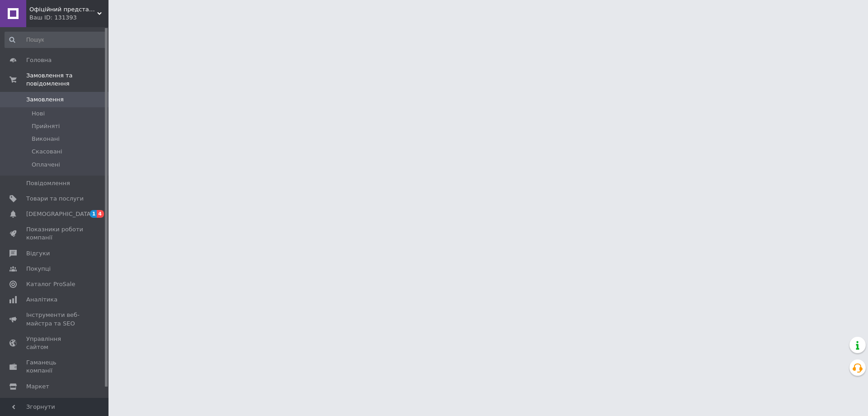  Describe the element at coordinates (39, 60) in the screenshot. I see `span: Головна` at that location.